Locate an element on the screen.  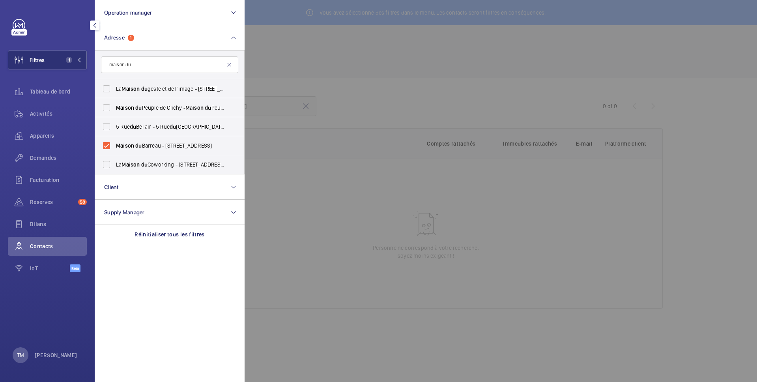
span: IoT is located at coordinates (50, 268).